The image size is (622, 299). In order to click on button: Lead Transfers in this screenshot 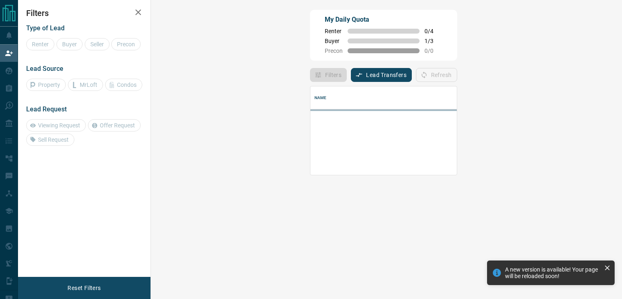, I will do `click(381, 75)`.